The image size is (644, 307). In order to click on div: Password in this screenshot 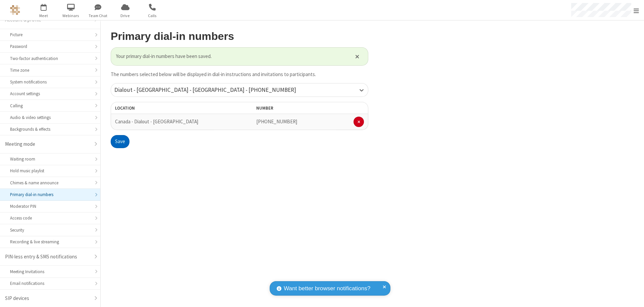, I will do `click(50, 46)`.